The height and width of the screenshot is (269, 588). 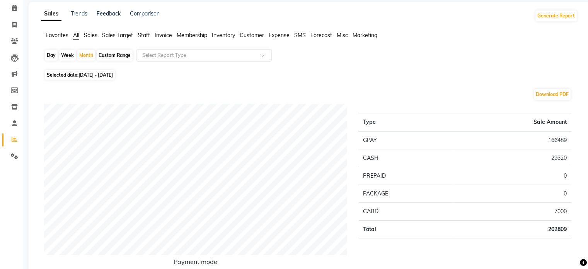 I want to click on span: Sales Target, so click(x=117, y=35).